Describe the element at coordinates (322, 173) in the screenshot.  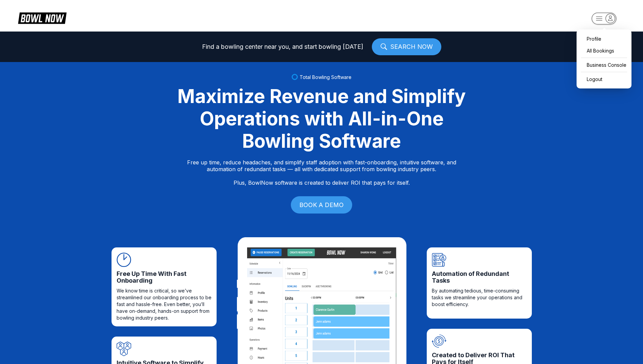
I see `p: Free up time, reduce headaches, and simplify staff adoption with fast-onboarding, intuitive softw...` at that location.